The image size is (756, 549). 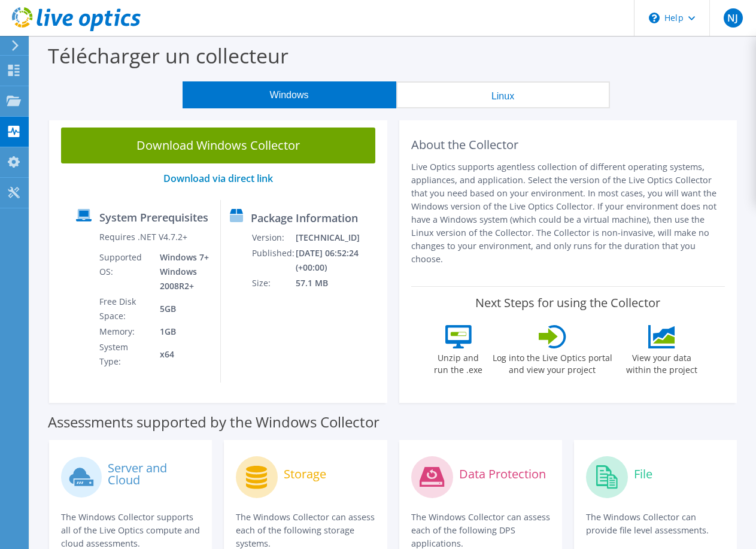 I want to click on label: Storage, so click(x=304, y=474).